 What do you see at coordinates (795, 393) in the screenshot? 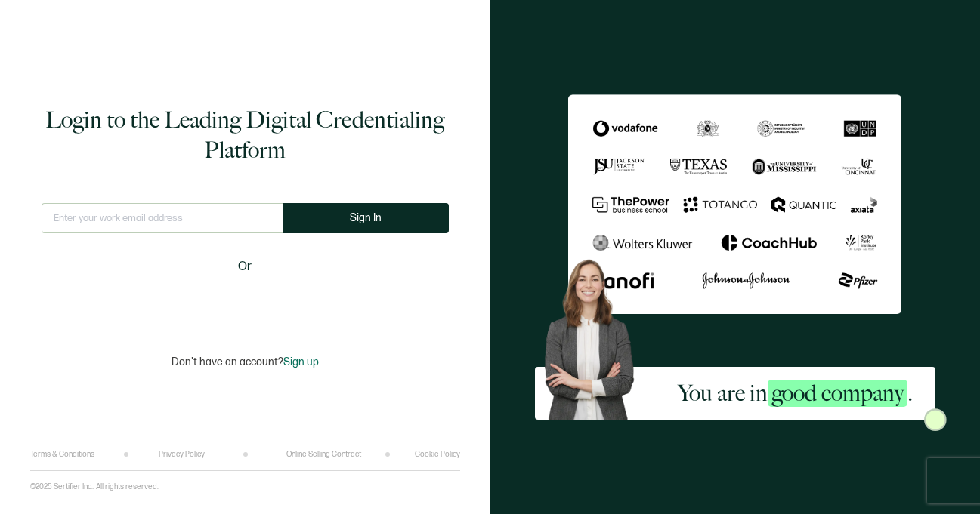
I see `h2: You are in .` at bounding box center [795, 393].